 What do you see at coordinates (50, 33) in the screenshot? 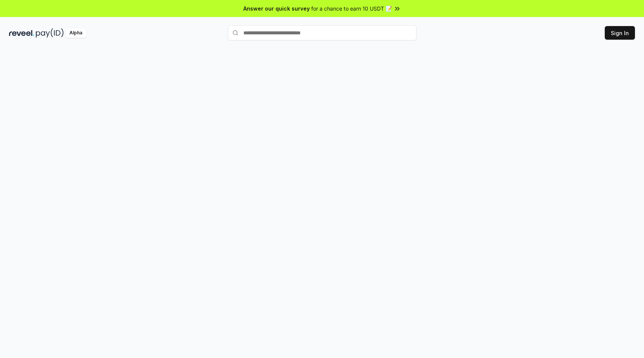
I see `img: pay_id` at bounding box center [50, 33].